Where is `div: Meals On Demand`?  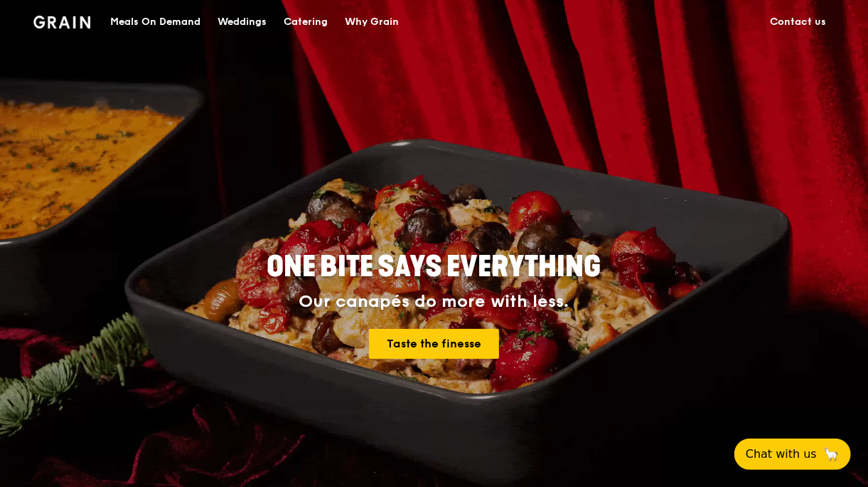 div: Meals On Demand is located at coordinates (154, 22).